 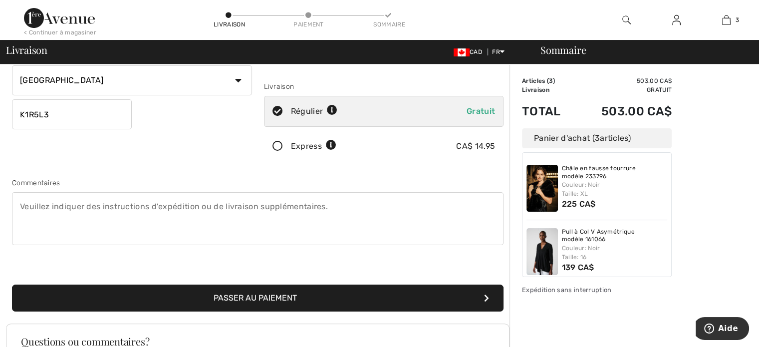 What do you see at coordinates (470, 52) in the screenshot?
I see `span: CAD` at bounding box center [470, 52].